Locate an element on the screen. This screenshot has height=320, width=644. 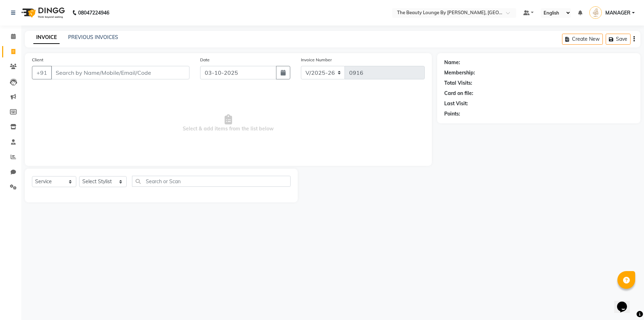
b: 08047224946 is located at coordinates (94, 13).